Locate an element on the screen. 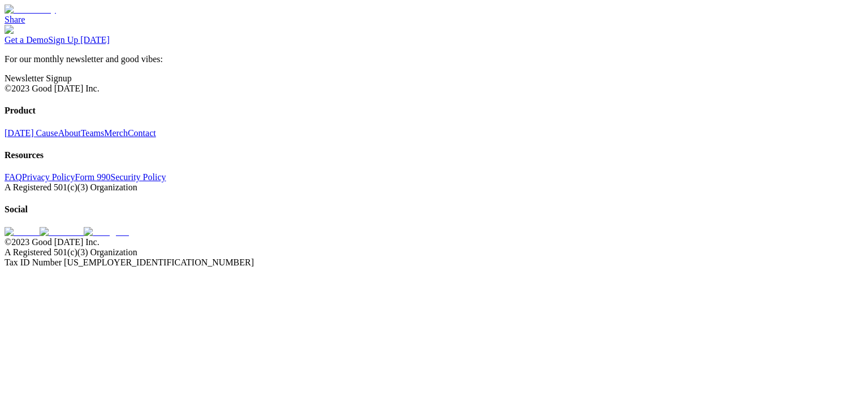  a: Merch is located at coordinates (116, 133).